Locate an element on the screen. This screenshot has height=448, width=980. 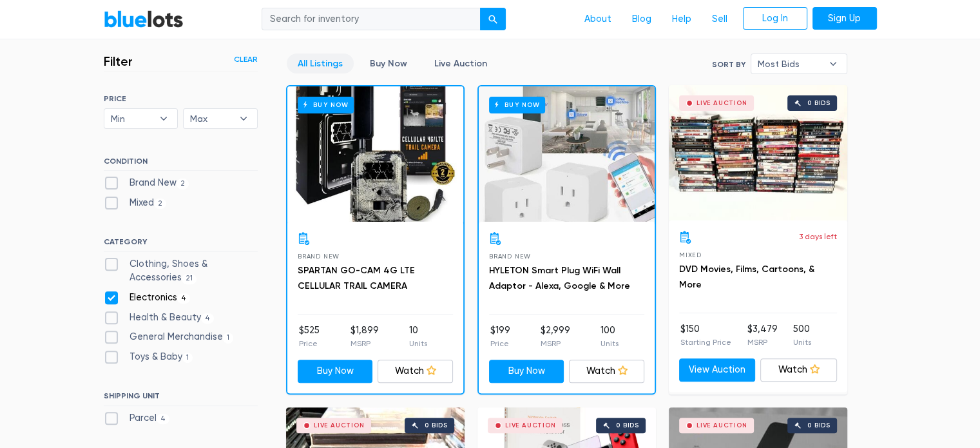
a: About is located at coordinates (598, 20).